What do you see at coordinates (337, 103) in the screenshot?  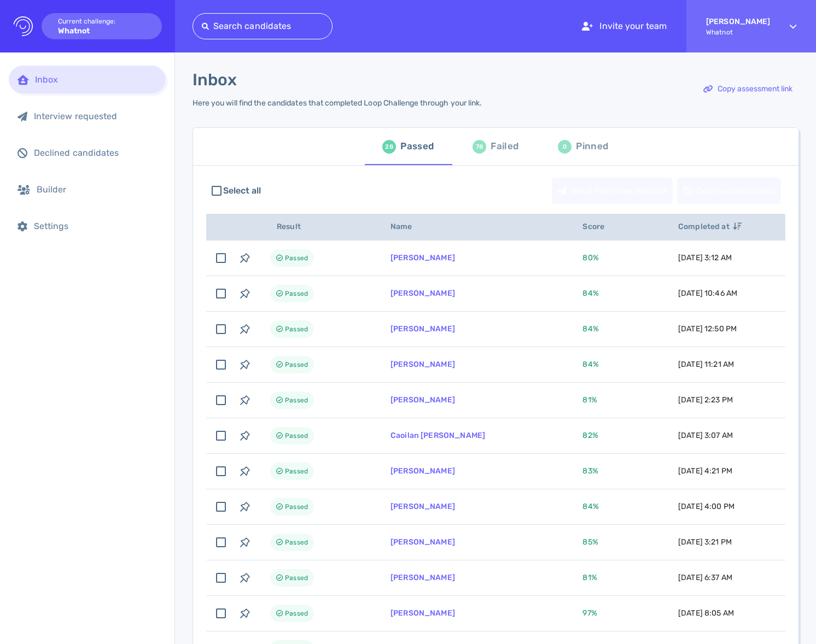 I see `div: Here you will find the candidates that completed Loop Challenge through your link.` at bounding box center [337, 103].